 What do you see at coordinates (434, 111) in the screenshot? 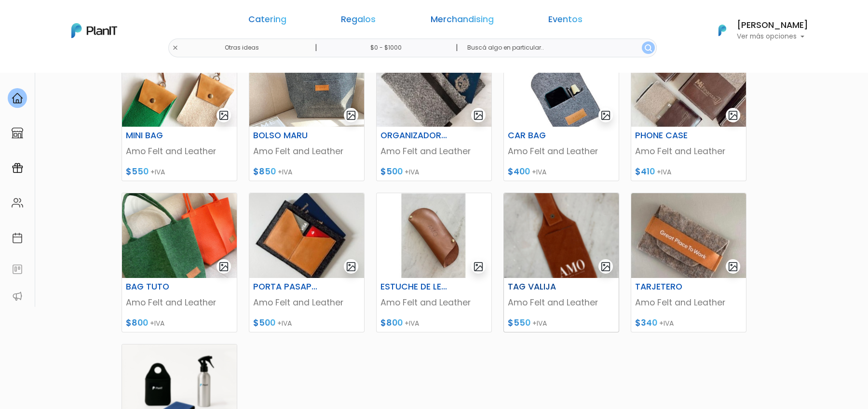
I see `a: gallery-light ORGANIZADOR DE VIAJE Amo Felt and Leather $500 +IVA` at bounding box center [434, 111].